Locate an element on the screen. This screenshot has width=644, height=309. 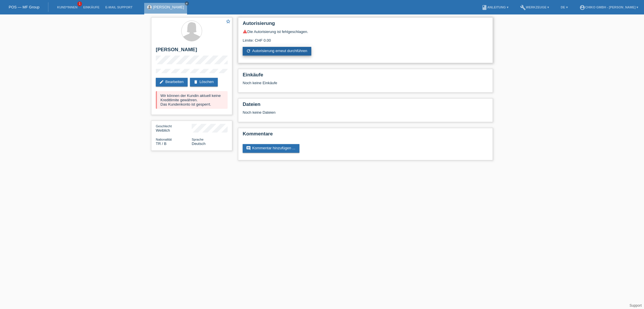
i: close is located at coordinates (187, 3).